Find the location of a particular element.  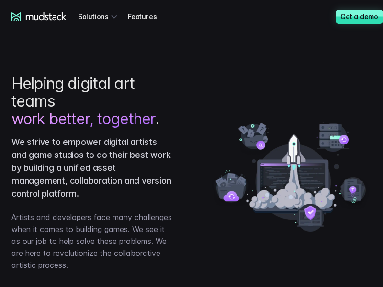

p: Artists and developers face many challenges when it comes to building games. We see it as our job... is located at coordinates (92, 241).